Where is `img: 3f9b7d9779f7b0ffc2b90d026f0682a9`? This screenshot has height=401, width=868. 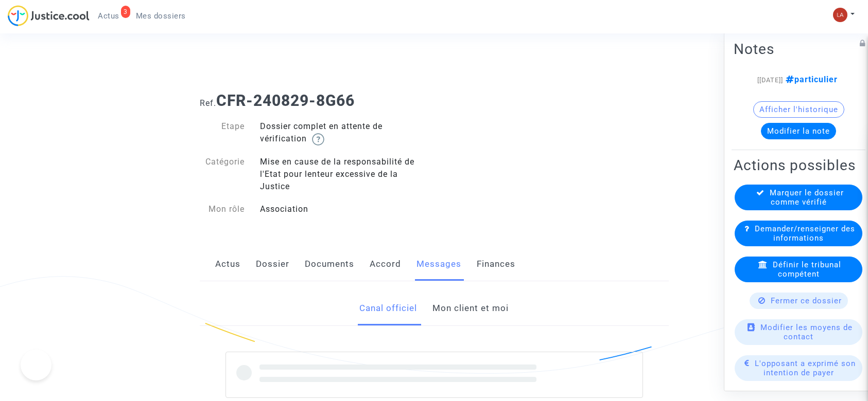 img: 3f9b7d9779f7b0ffc2b90d026f0682a9 is located at coordinates (840, 15).